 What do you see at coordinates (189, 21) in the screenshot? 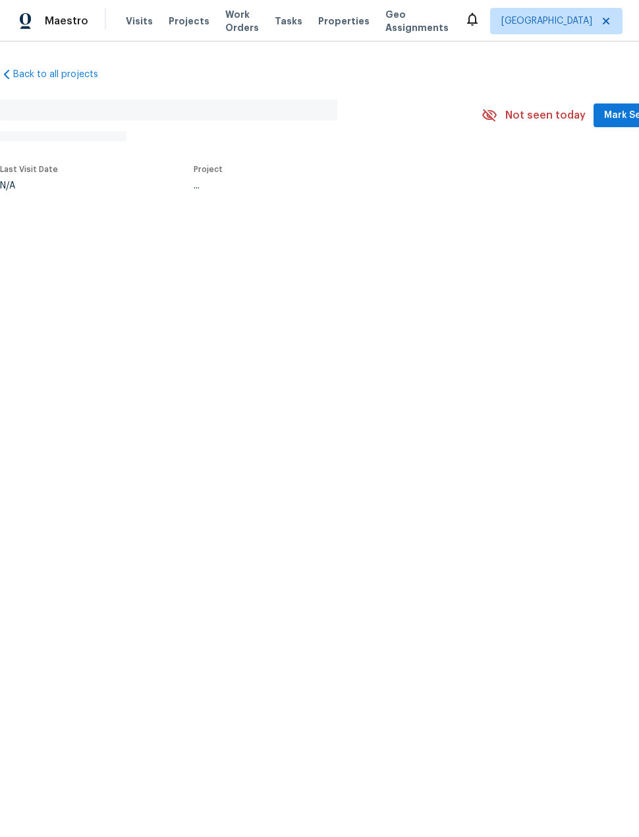
I see `span: Projects` at bounding box center [189, 21].